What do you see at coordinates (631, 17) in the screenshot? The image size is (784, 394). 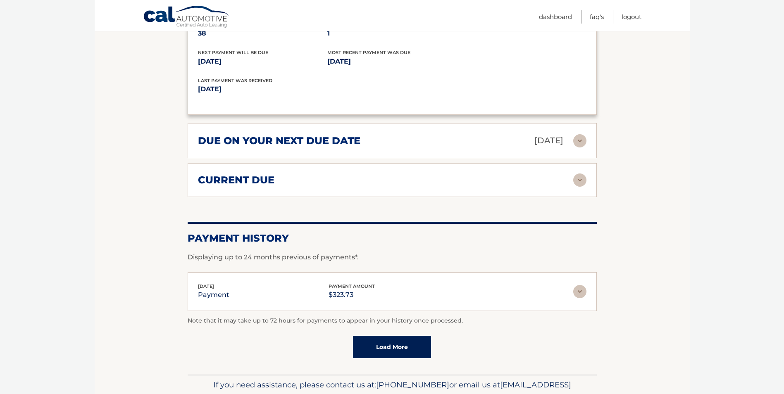 I see `a: Logout` at bounding box center [631, 17].